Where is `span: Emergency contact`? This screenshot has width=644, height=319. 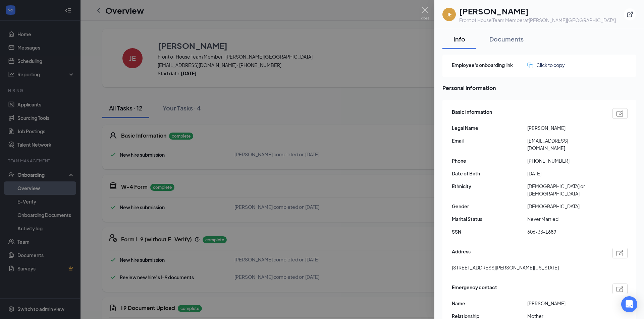
span: Emergency contact is located at coordinates (474, 289).